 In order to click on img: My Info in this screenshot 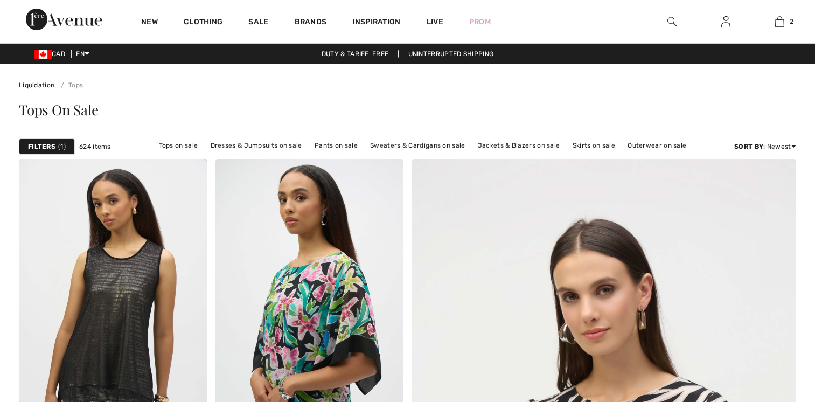, I will do `click(725, 22)`.